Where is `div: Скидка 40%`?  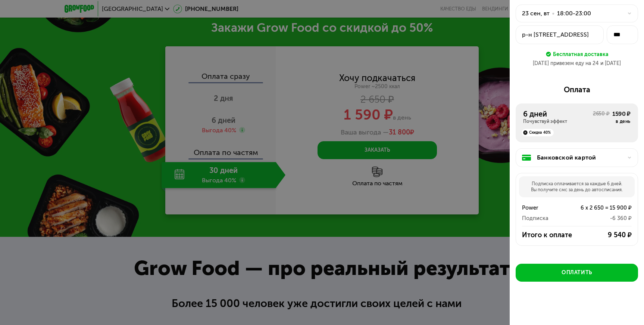 div: Скидка 40% is located at coordinates (537, 133).